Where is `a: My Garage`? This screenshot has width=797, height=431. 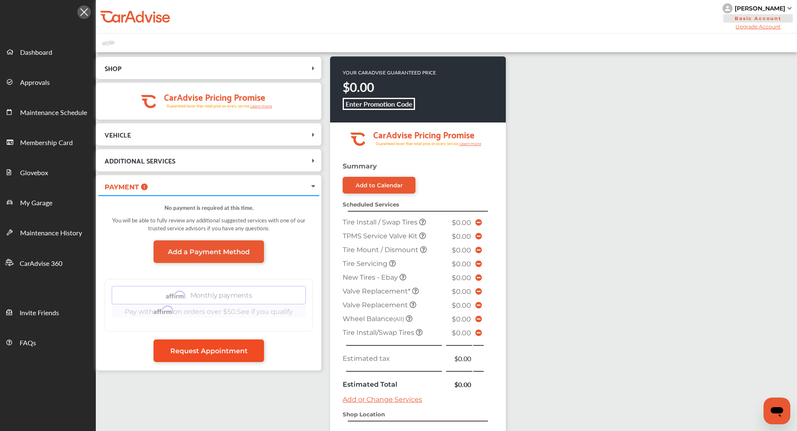
a: My Garage is located at coordinates (48, 202).